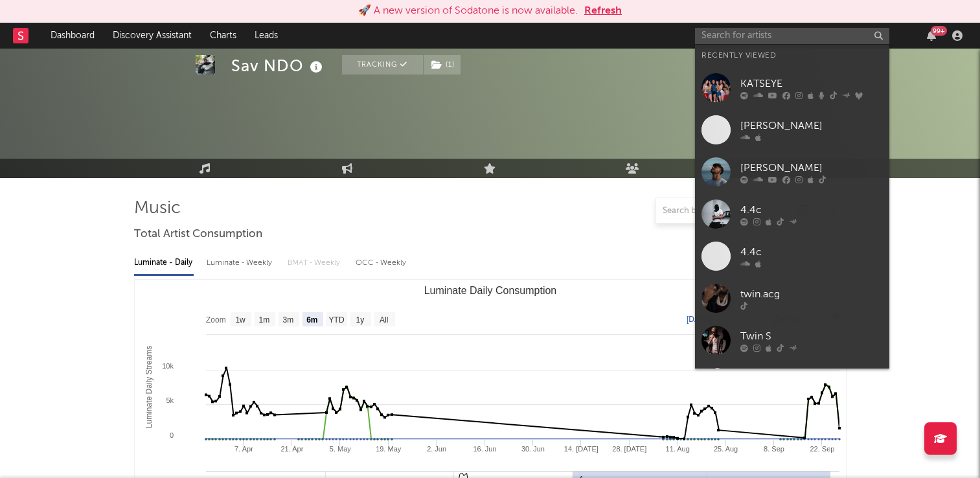 This screenshot has width=980, height=478. What do you see at coordinates (388, 449) in the screenshot?
I see `text: 19. May` at bounding box center [388, 449].